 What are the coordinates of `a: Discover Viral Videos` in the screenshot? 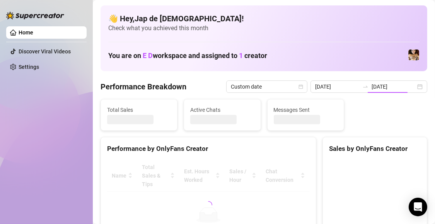 It's located at (44, 51).